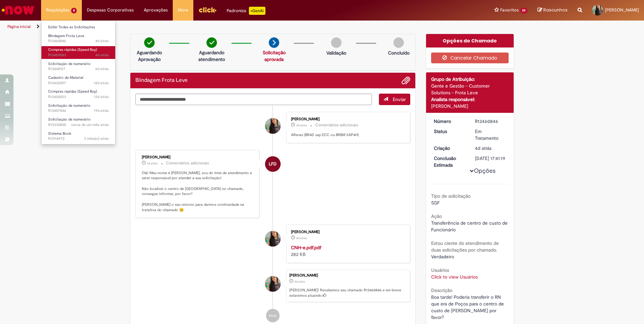 The image size is (644, 324). I want to click on div: Grupo de Atribuição:, so click(470, 79).